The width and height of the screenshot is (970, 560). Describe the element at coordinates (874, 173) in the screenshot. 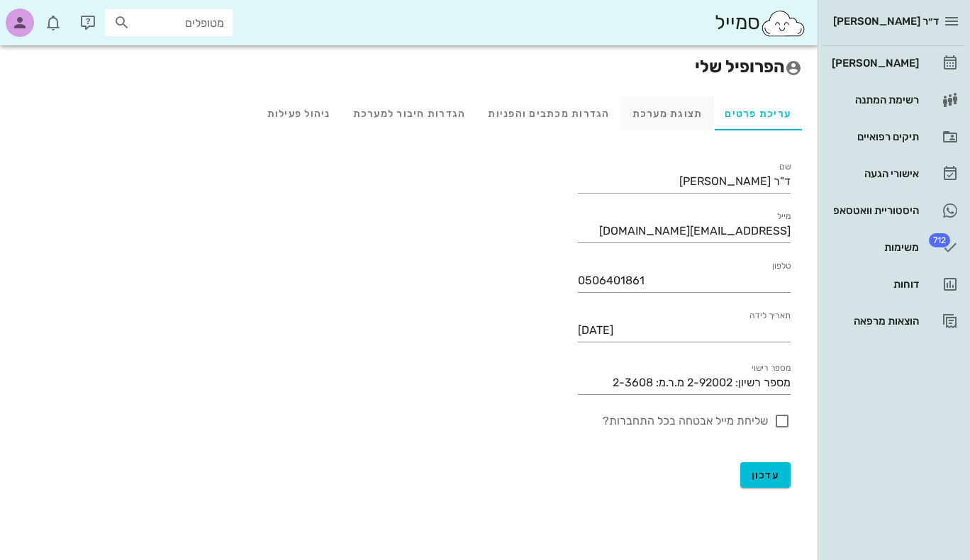

I see `div: אישורי הגעה` at that location.